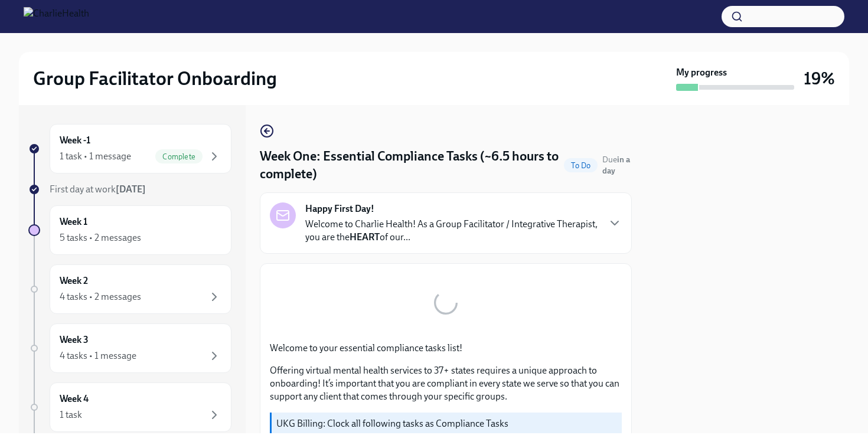 The width and height of the screenshot is (868, 445). Describe the element at coordinates (130, 230) in the screenshot. I see `a: Week 15 tasks • 2 messages` at that location.